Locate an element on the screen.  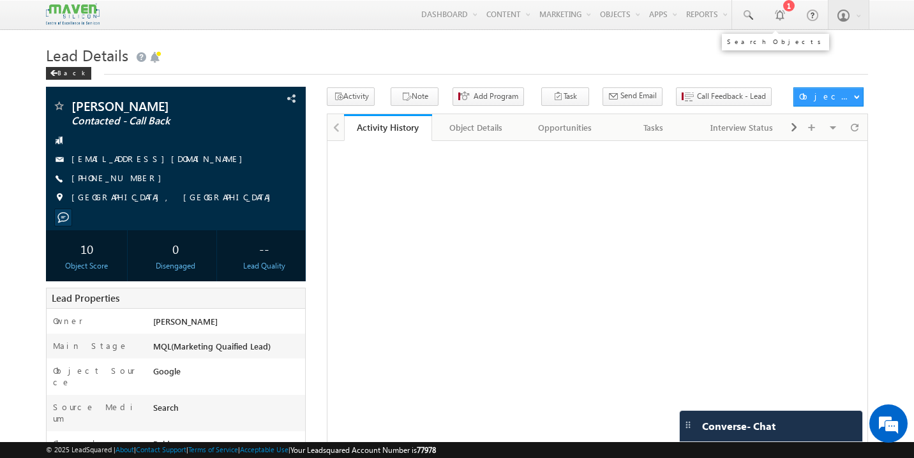
button: Call Feedback - Lead is located at coordinates (724, 96).